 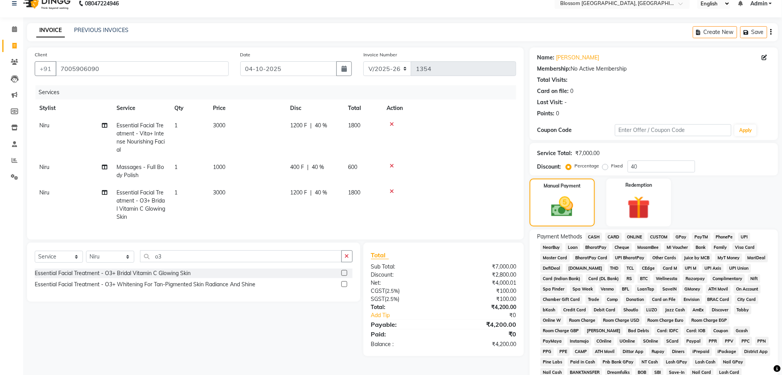 What do you see at coordinates (702, 237) in the screenshot?
I see `span: PayTM` at bounding box center [702, 237].